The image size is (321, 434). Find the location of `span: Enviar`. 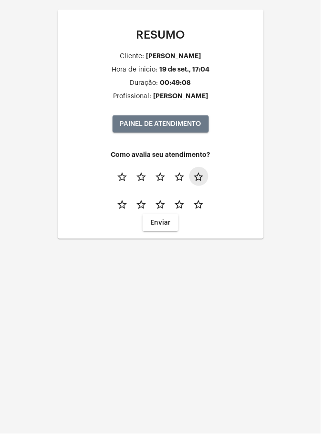

span: Enviar is located at coordinates (160, 223).